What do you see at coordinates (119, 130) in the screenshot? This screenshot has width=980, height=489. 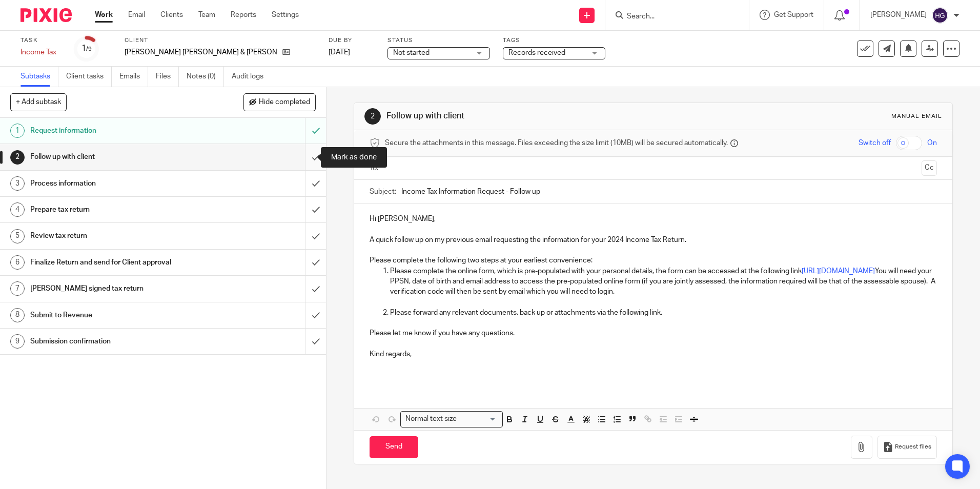 I see `h1: Request information` at bounding box center [119, 130].